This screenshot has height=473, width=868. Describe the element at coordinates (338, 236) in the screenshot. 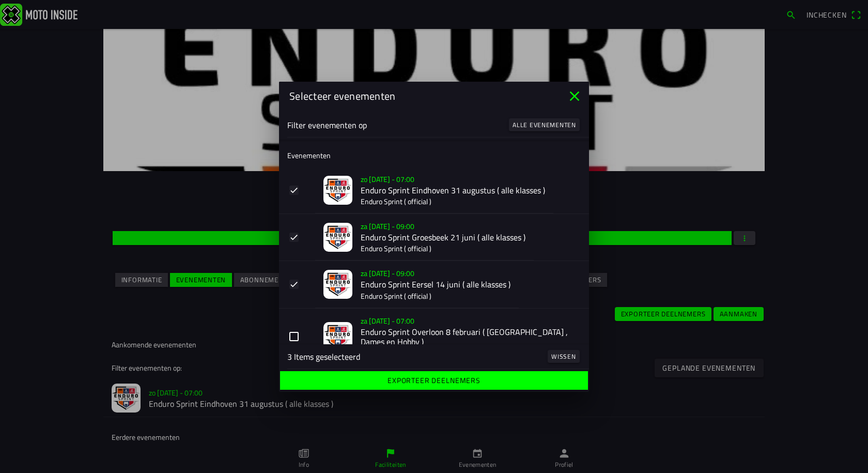

I see `img: 4aSUy5uTEaUmHDlaIkgOncCAIt9r2WurkPbh6WZ0.jpg` at that location.